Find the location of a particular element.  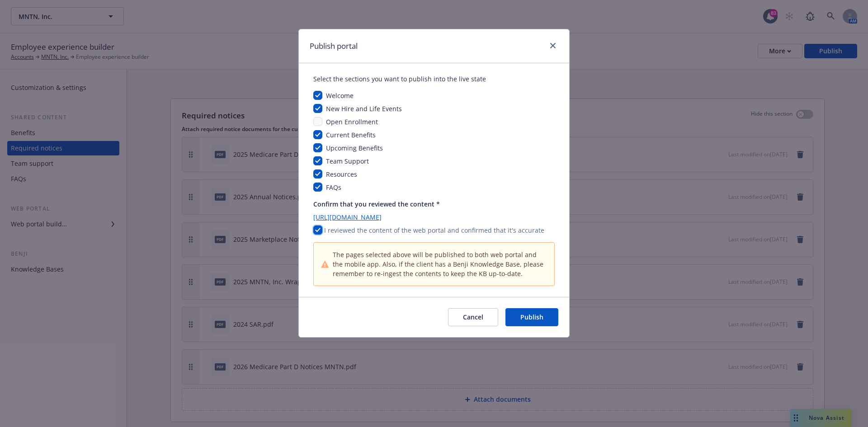

span: Publish is located at coordinates (531, 317).